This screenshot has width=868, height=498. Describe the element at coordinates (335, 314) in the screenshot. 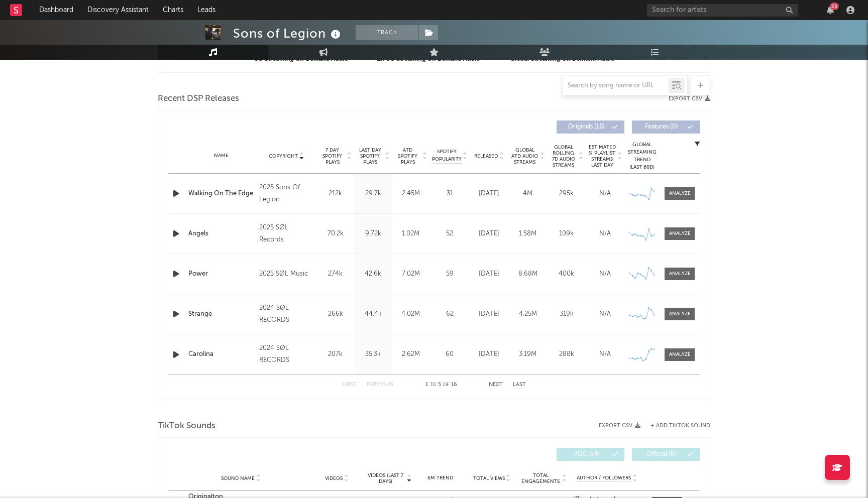

I see `div: 266k` at that location.